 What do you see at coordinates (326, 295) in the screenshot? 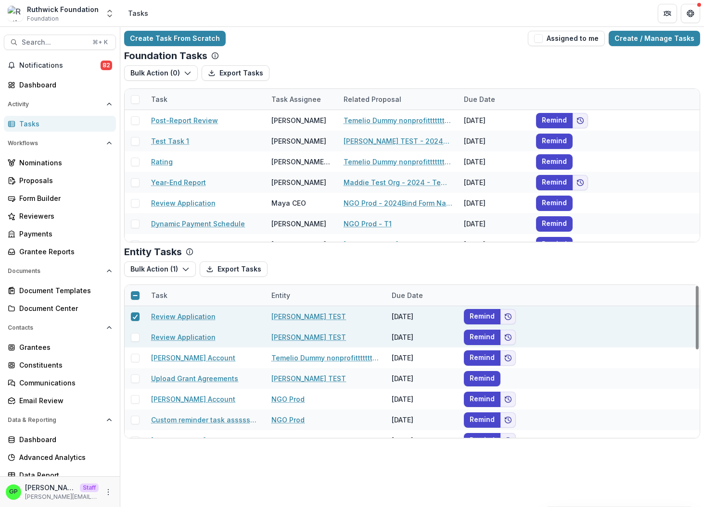
I see `div: Entity` at bounding box center [326, 295].